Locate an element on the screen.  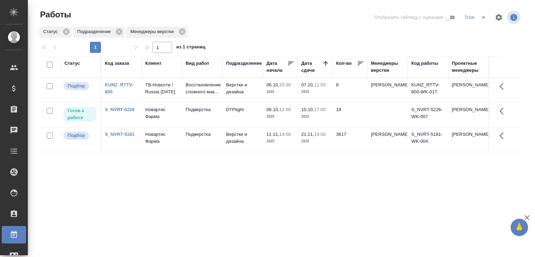
a: S_NVRT-5226 is located at coordinates (120, 109).